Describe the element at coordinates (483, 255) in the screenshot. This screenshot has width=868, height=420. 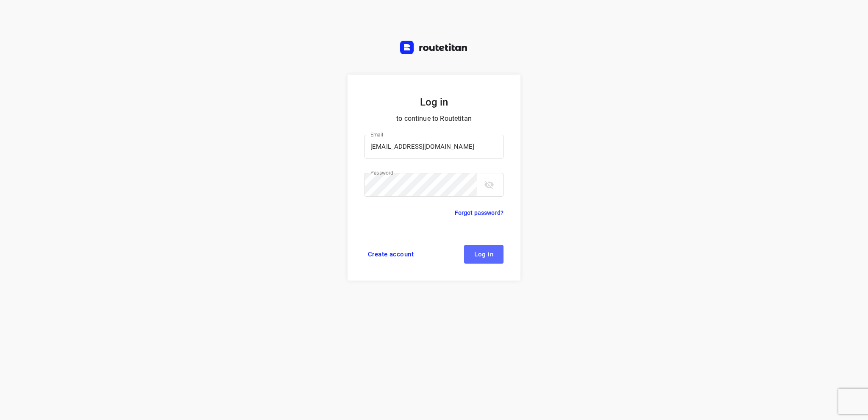
I see `button: Log in` at that location.